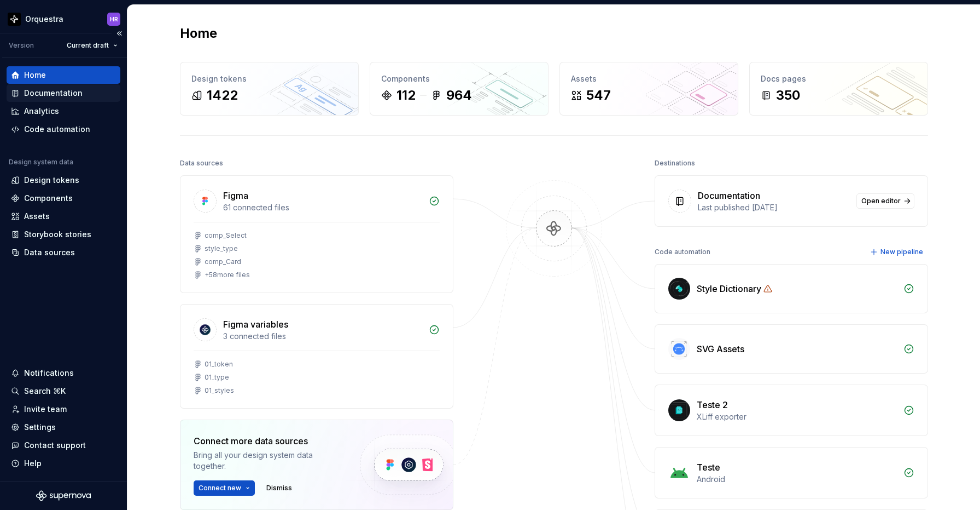  Describe the element at coordinates (838, 89) in the screenshot. I see `a: Docs pages350` at that location.